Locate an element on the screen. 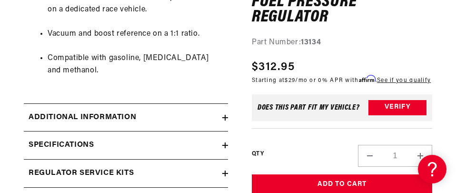 The image size is (456, 193). h2: Specifications is located at coordinates (61, 145).